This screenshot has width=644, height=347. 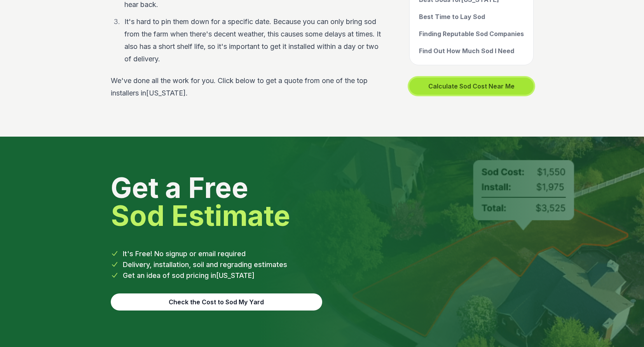 I want to click on a: Finding Reputable Sod Companies, so click(x=471, y=34).